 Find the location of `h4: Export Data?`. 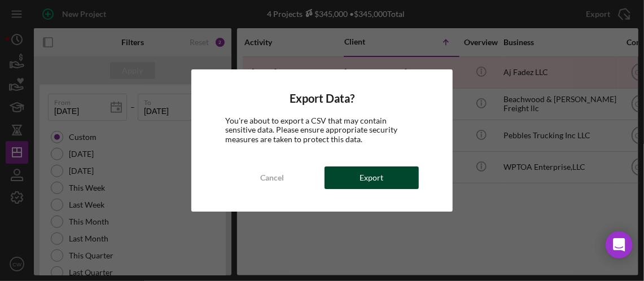

h4: Export Data? is located at coordinates (322, 98).